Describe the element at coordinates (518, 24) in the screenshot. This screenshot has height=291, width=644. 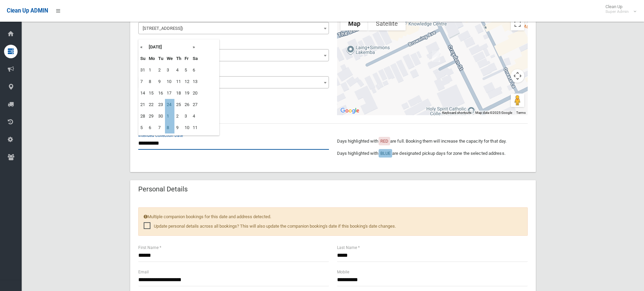
I see `button: Toggle fullscreen view` at that location.